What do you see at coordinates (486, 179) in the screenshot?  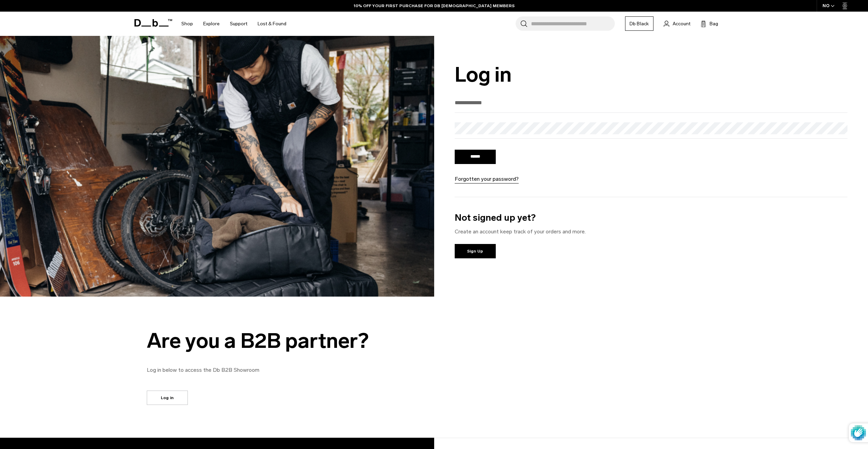 I see `a: Forgotten your password?` at bounding box center [486, 179].